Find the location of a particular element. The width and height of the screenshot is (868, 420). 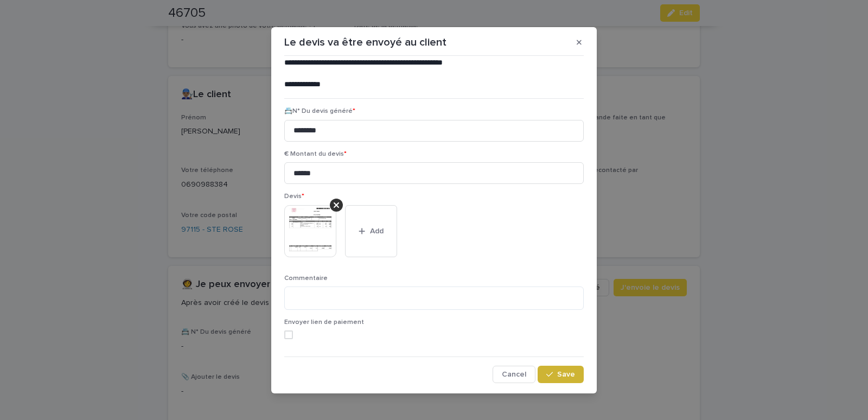

span: Cancel is located at coordinates (513, 374).